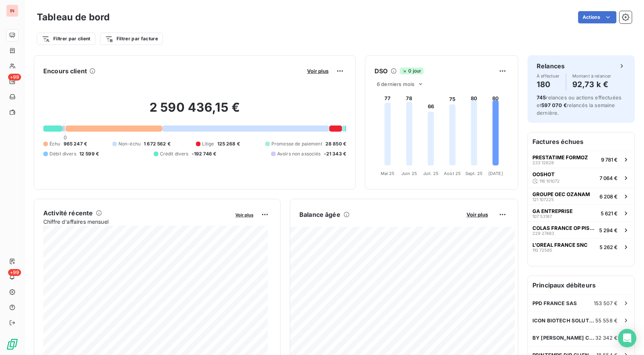  I want to click on span: 12 599 €, so click(89, 154).